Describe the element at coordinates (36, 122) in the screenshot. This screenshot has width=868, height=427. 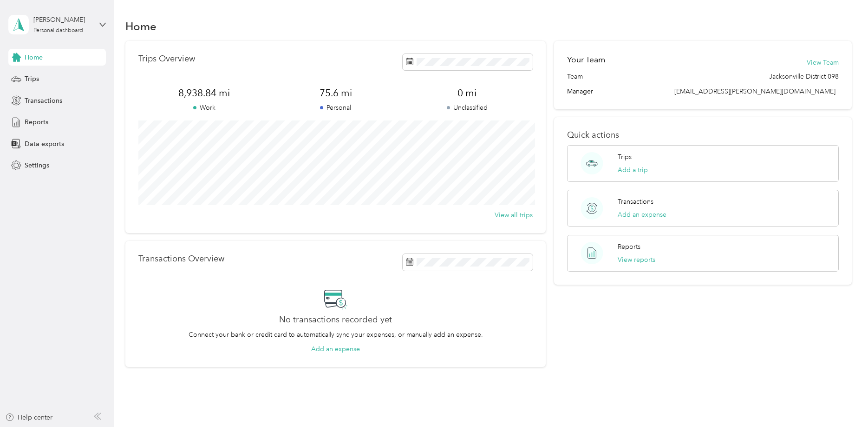
I see `span: Reports` at that location.